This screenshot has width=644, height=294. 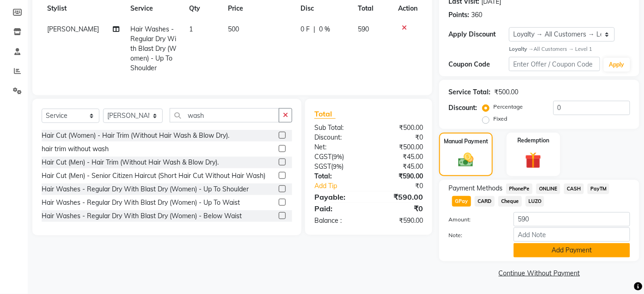 What do you see at coordinates (477, 14) in the screenshot?
I see `div: 360` at bounding box center [477, 14].